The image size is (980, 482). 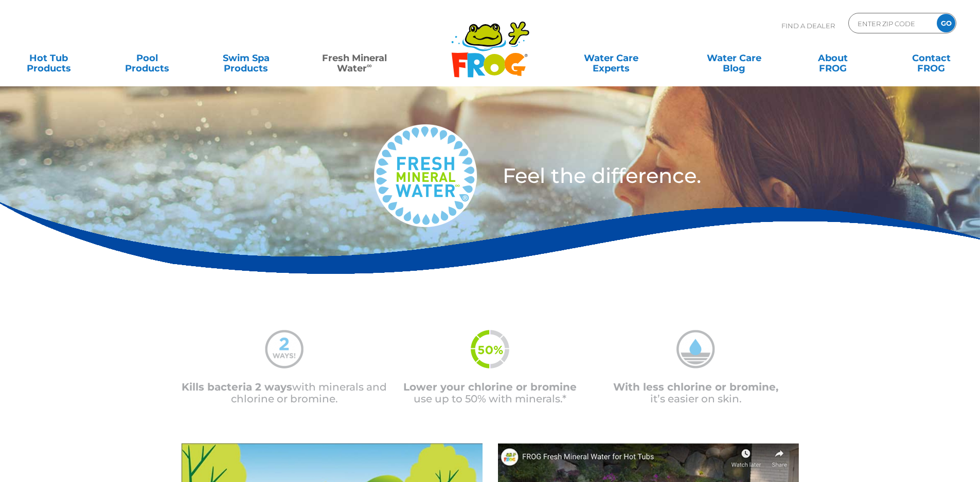 What do you see at coordinates (425, 176) in the screenshot?
I see `img: fresh-mineral-water-logo-medium` at bounding box center [425, 176].